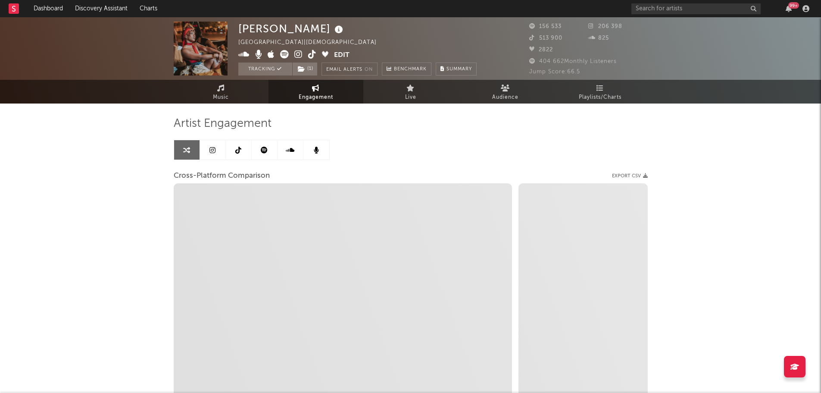  What do you see at coordinates (221, 97) in the screenshot?
I see `span: Music` at bounding box center [221, 97].